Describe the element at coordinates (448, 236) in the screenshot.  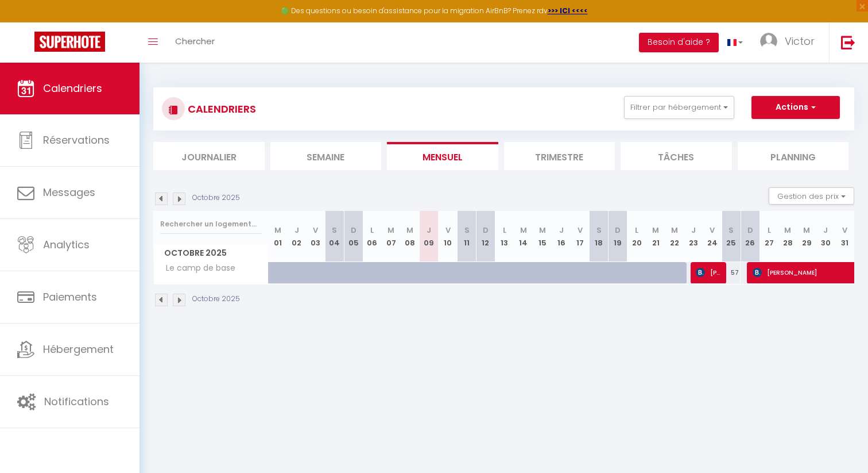
I see `th: 10` at that location.